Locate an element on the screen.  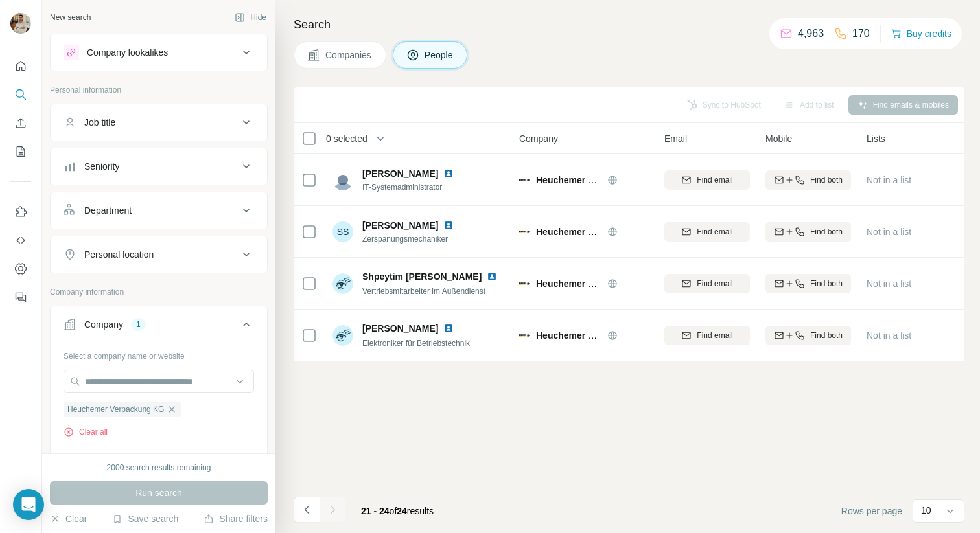
button: Buy credits is located at coordinates (921, 34).